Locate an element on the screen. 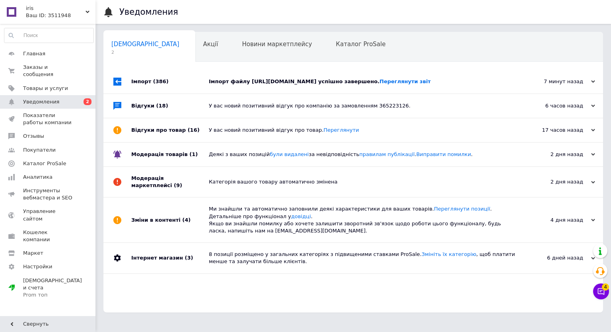 Image resolution: width=611 pixels, height=332 pixels. div: Відгуки is located at coordinates (170, 106).